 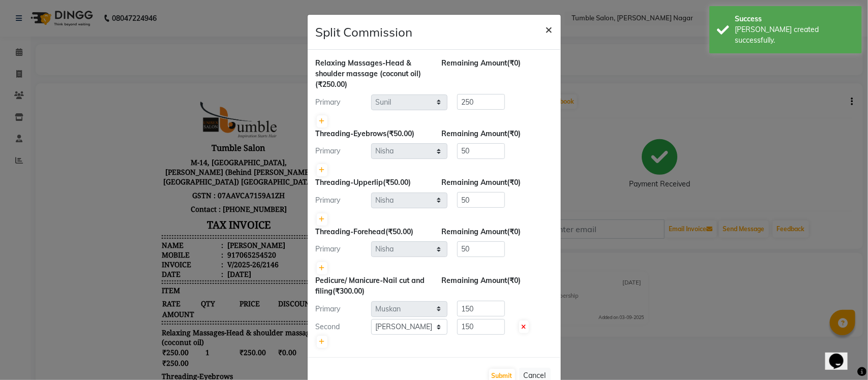 I want to click on div: Mobile, so click(x=146, y=161).